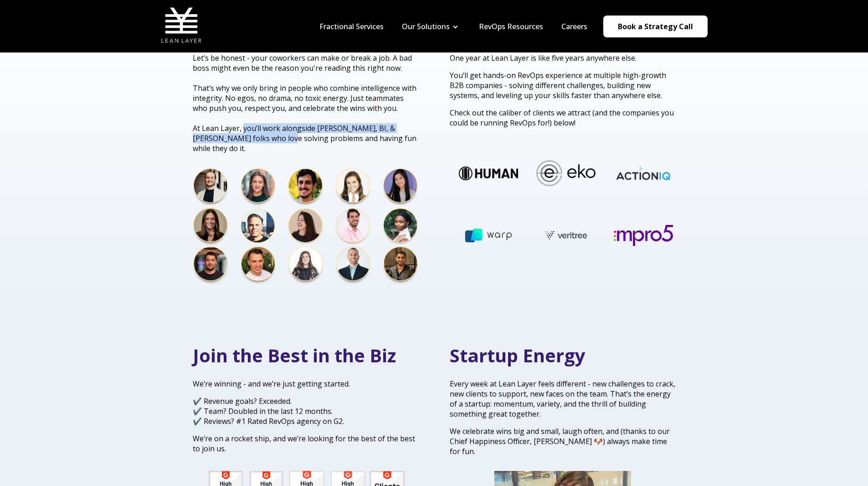 The image size is (868, 486). I want to click on p: ✔️ Revenue goals? Exceeded. ✔️ Team? Doubled in the last 12 months. ✔️ Reviews? #1 Rated RevOps a..., so click(306, 411).